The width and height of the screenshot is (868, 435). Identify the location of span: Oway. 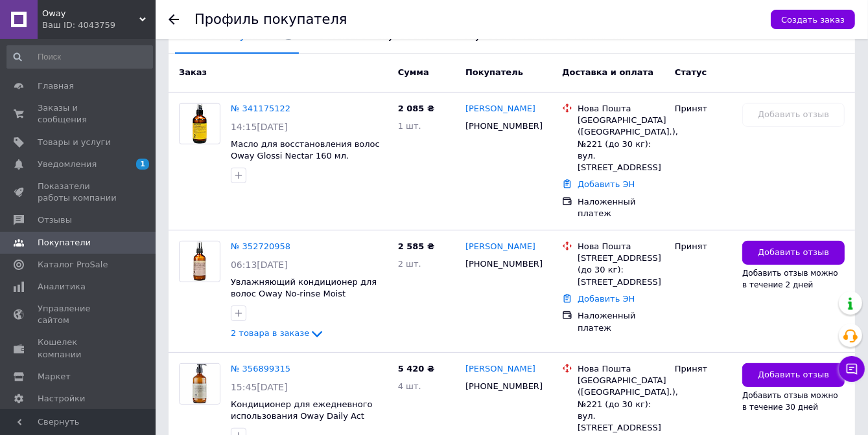
(91, 13).